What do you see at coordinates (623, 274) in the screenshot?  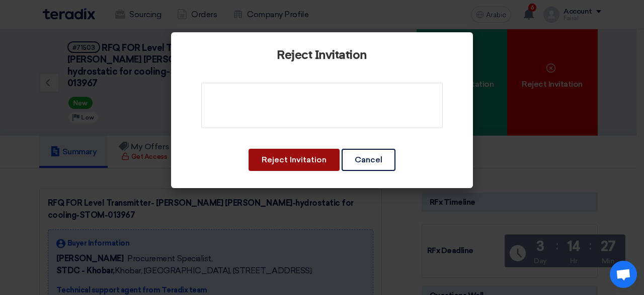 I see `div: Open chat` at bounding box center [623, 274].